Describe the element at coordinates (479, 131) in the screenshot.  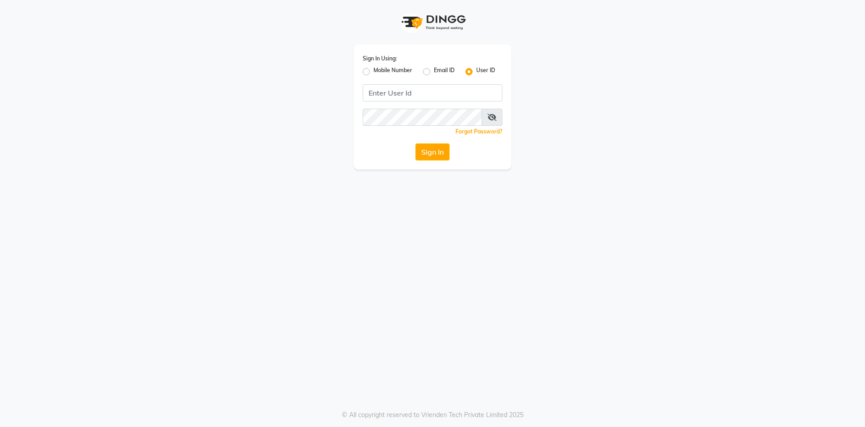
I see `a: Forgot Password?` at that location.